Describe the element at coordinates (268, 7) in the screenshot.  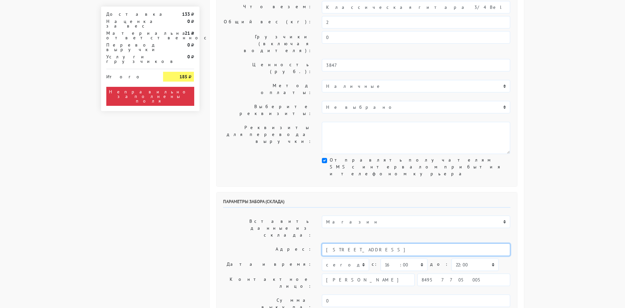
I see `label: Что везем:` at that location.